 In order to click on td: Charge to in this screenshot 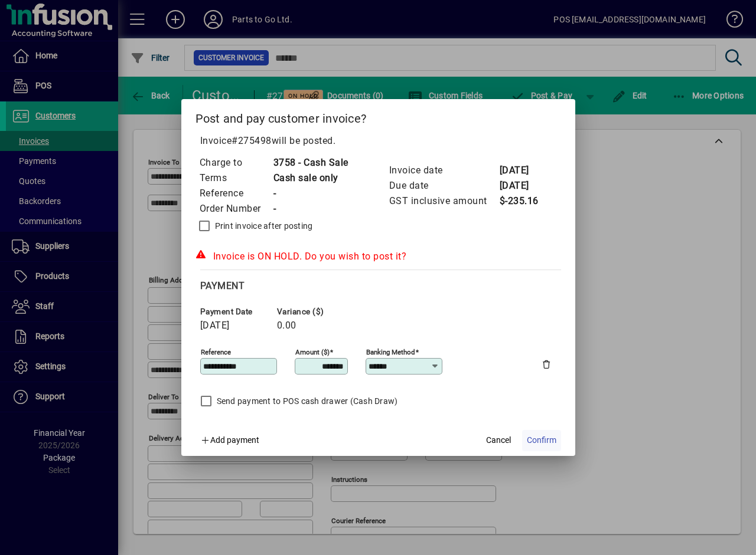, I will do `click(235, 163)`.